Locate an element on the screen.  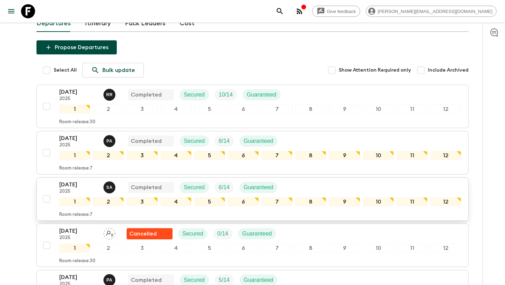
button: Propose Departures is located at coordinates (76, 47).